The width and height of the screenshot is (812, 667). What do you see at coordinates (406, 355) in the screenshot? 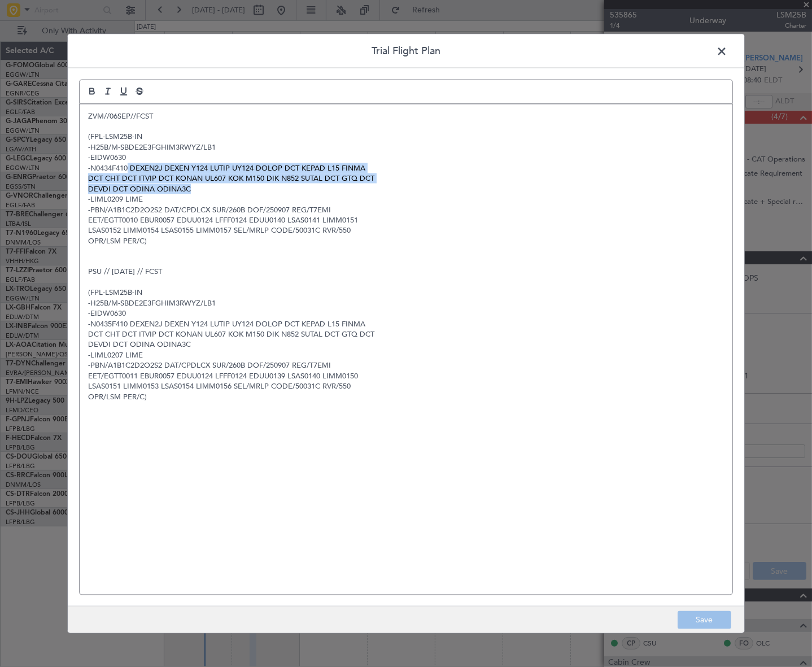
I see `p: -LIML0207 LIME` at bounding box center [406, 355].